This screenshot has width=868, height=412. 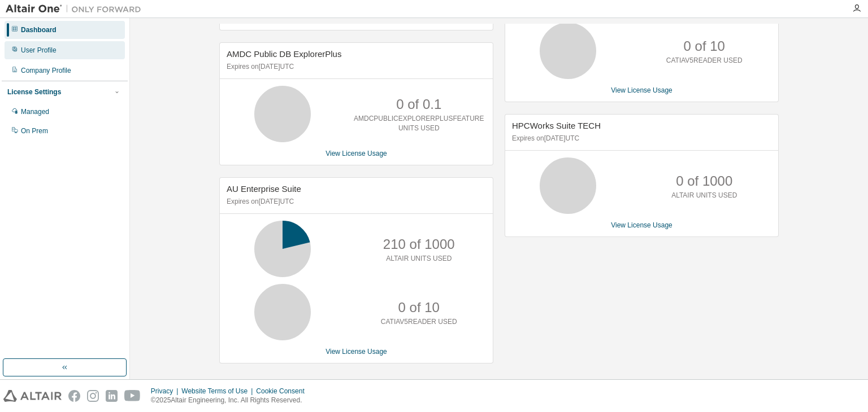 What do you see at coordinates (219, 391) in the screenshot?
I see `div: Website Terms of Use` at bounding box center [219, 391].